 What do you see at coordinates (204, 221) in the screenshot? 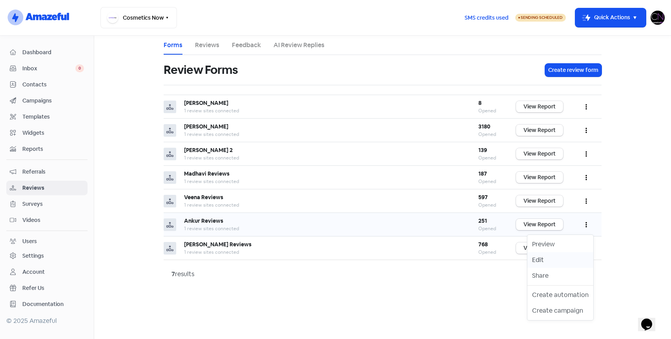
I see `b: Ankur Reviews` at bounding box center [204, 221].